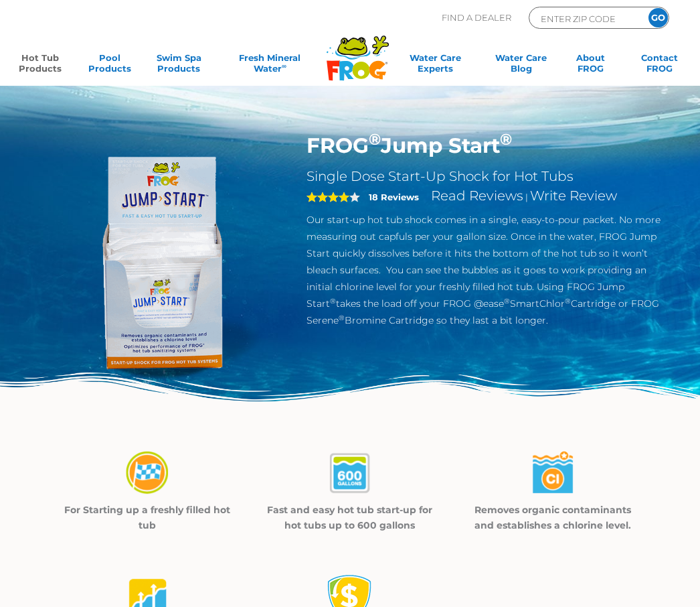  What do you see at coordinates (394, 197) in the screenshot?
I see `strong: 18 Reviews` at bounding box center [394, 197].